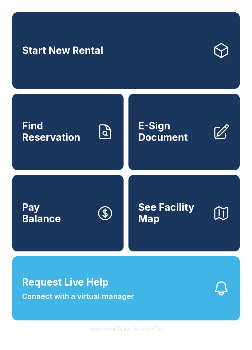  I want to click on button: Request Live HelpConnect with a virtual manager, so click(126, 288).